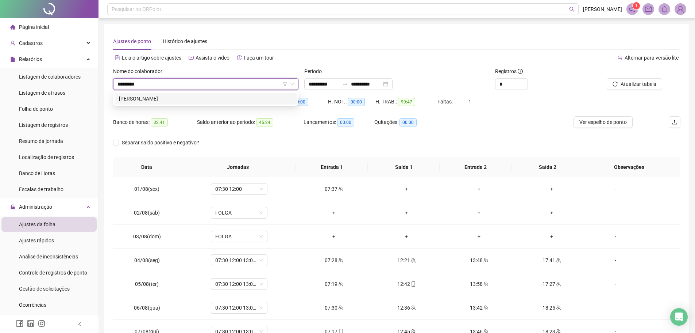 This screenshot has height=333, width=695. What do you see at coordinates (37, 240) in the screenshot?
I see `span: Ajustes rápidos` at bounding box center [37, 240].